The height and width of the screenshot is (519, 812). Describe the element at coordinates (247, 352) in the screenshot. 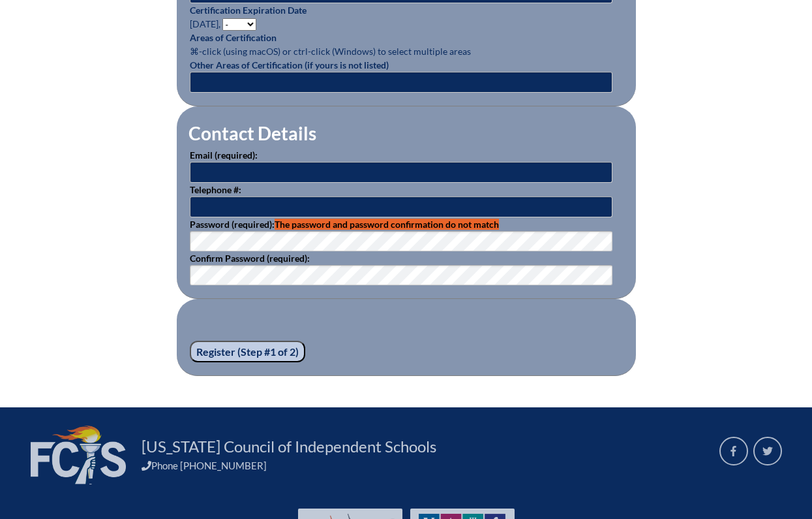

I see `input: Register (Step #1 of 2)` at that location.